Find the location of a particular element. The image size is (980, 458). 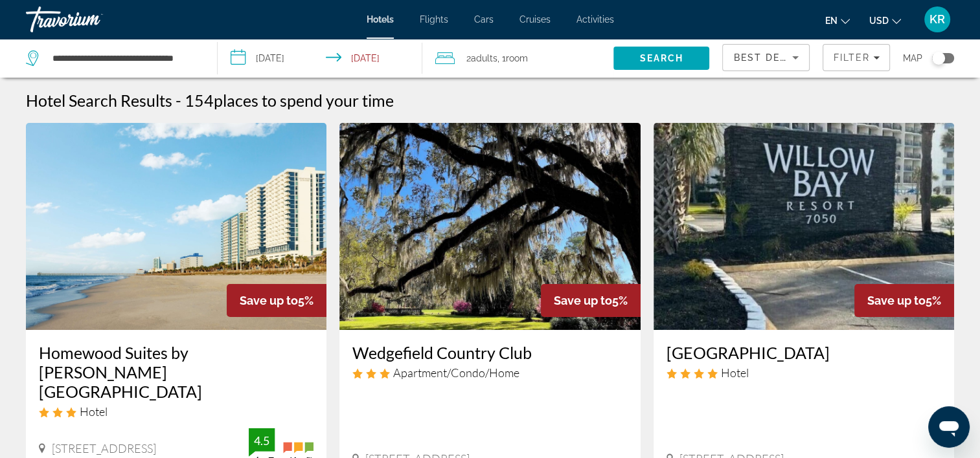

span: KR is located at coordinates (937, 19).